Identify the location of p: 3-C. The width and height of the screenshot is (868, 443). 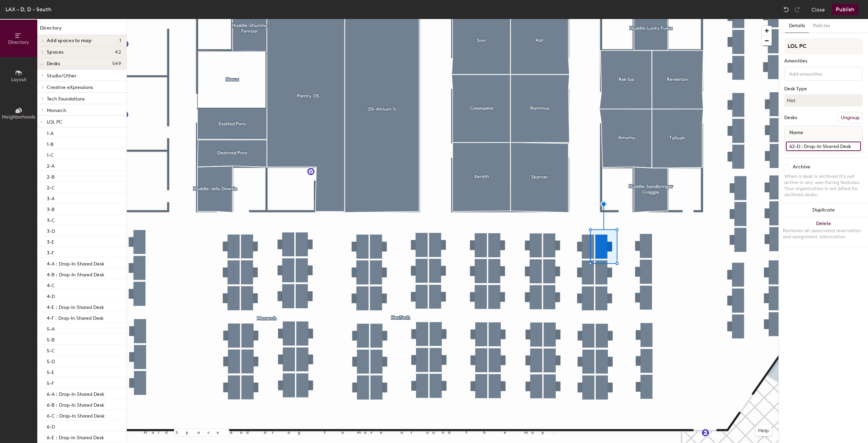
(51, 220).